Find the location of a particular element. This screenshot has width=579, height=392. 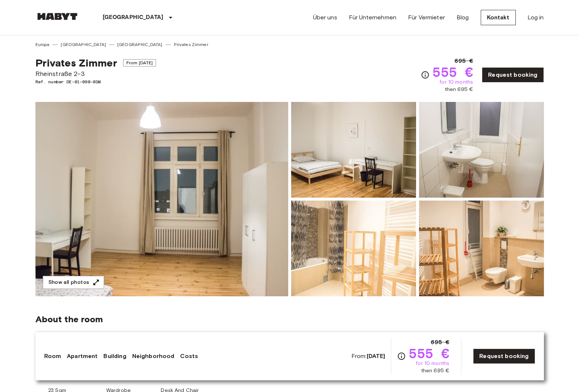

a: Costs is located at coordinates (189, 357).